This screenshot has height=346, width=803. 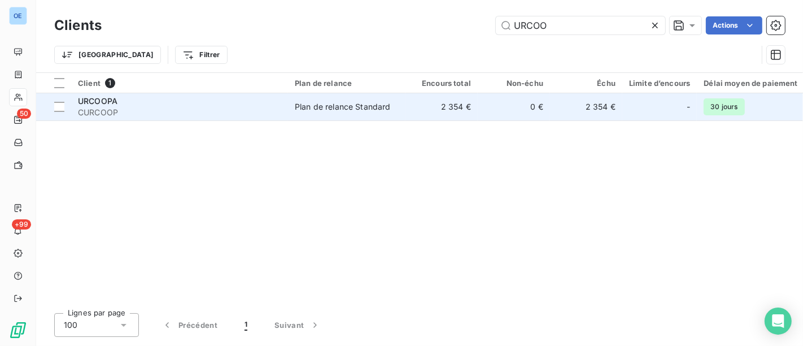 I want to click on span: 30 jours, so click(x=724, y=107).